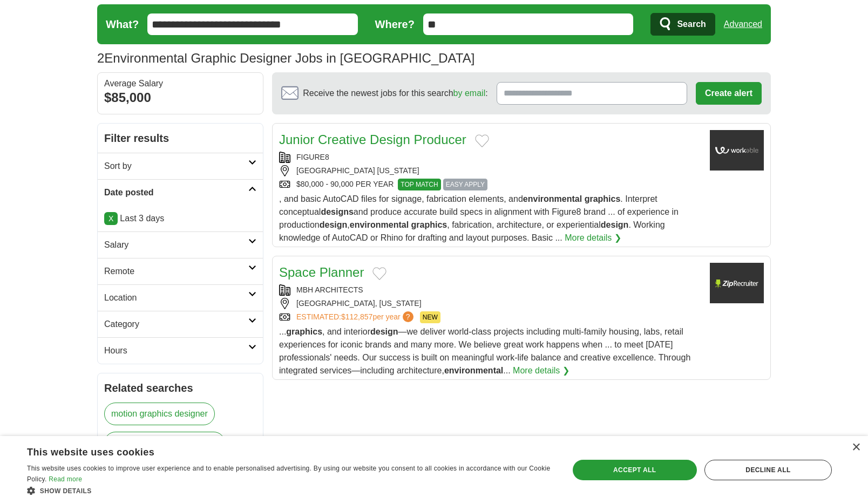  I want to click on button: Search, so click(683, 24).